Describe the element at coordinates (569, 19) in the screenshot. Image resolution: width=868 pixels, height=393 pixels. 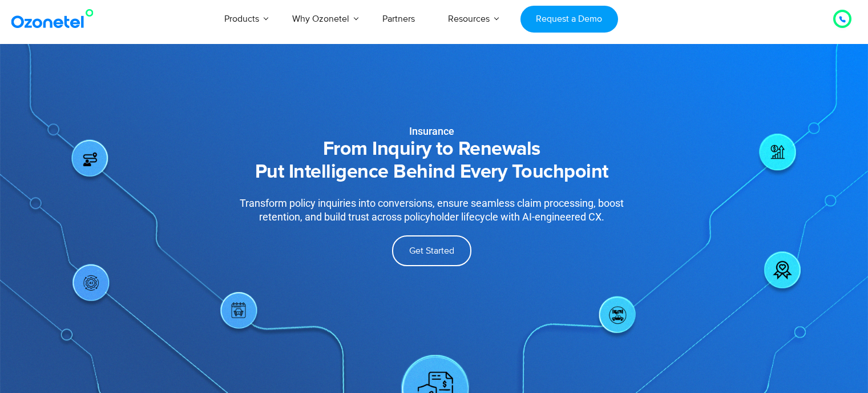
I see `a: Request a Demo` at that location.